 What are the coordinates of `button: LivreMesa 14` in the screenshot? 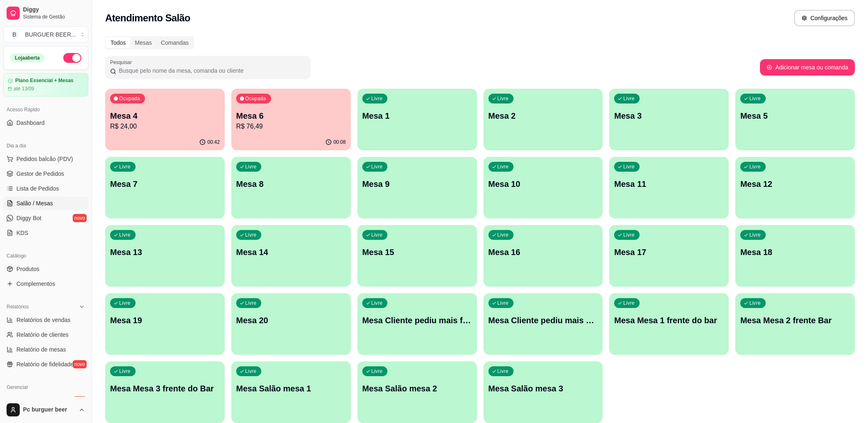 It's located at (291, 256).